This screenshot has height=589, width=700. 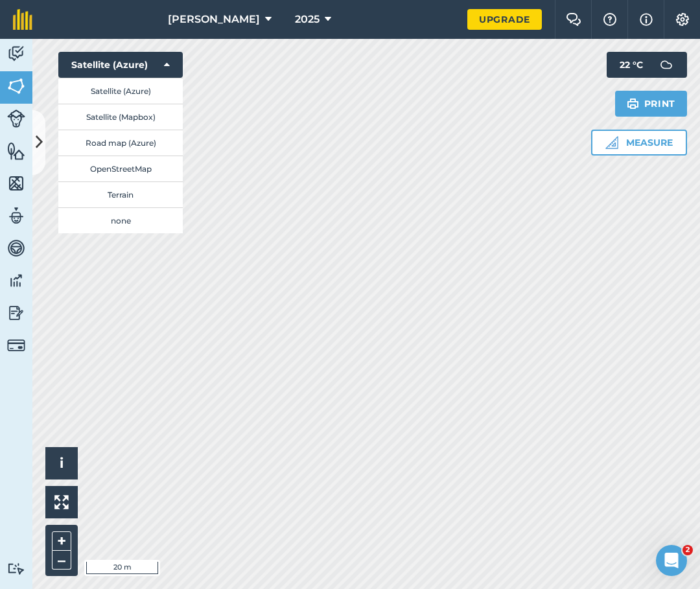 What do you see at coordinates (573, 19) in the screenshot?
I see `img: Two speech bubbles overlapping with the left bubble in the forefront` at bounding box center [573, 19].